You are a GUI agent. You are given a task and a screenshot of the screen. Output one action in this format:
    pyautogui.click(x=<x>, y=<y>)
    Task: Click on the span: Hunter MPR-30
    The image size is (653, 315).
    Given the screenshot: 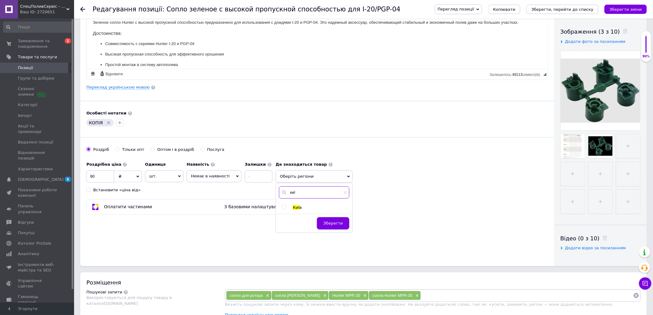 What is the action you would take?
    pyautogui.click(x=346, y=295)
    